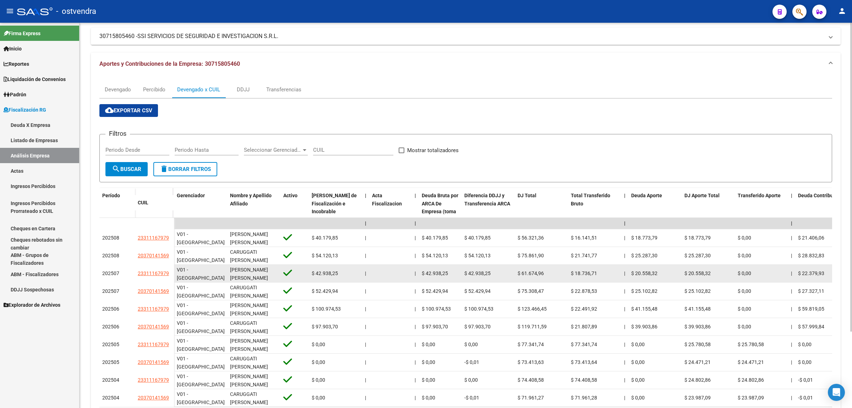 This screenshot has width=852, height=408. What do you see at coordinates (647, 195) in the screenshot?
I see `span: Deuda Aporte` at bounding box center [647, 195].